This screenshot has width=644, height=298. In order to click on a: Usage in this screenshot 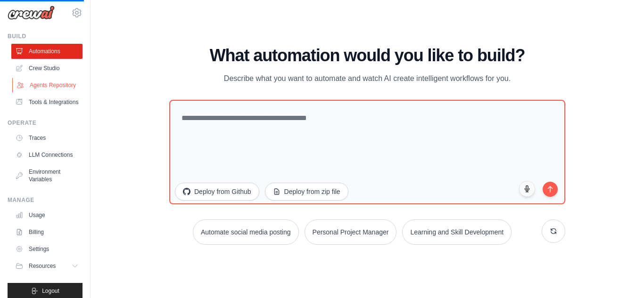, I will do `click(47, 215)`.